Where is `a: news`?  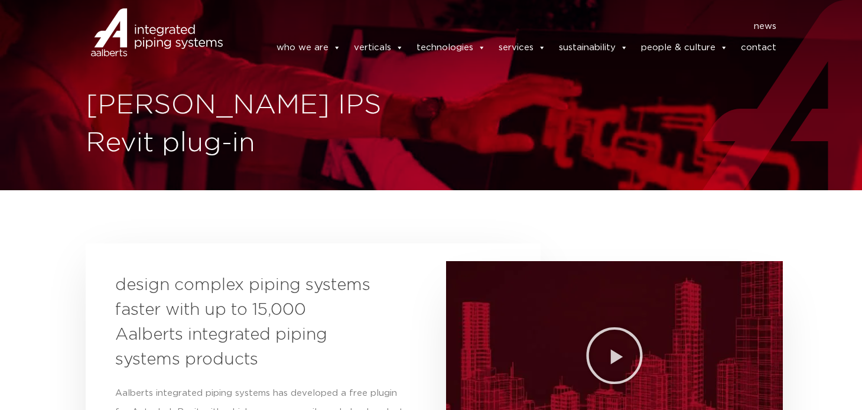 a: news is located at coordinates (765, 27).